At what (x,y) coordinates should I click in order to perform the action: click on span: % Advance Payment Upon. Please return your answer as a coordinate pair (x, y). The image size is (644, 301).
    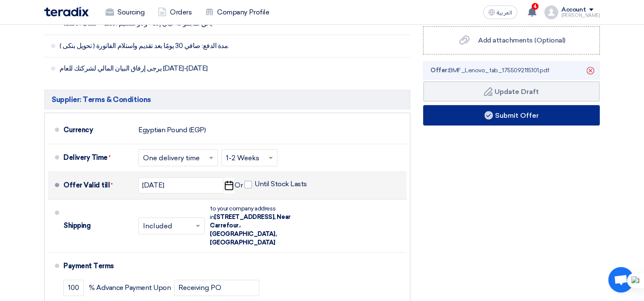
    Looking at the image, I should click on (130, 288).